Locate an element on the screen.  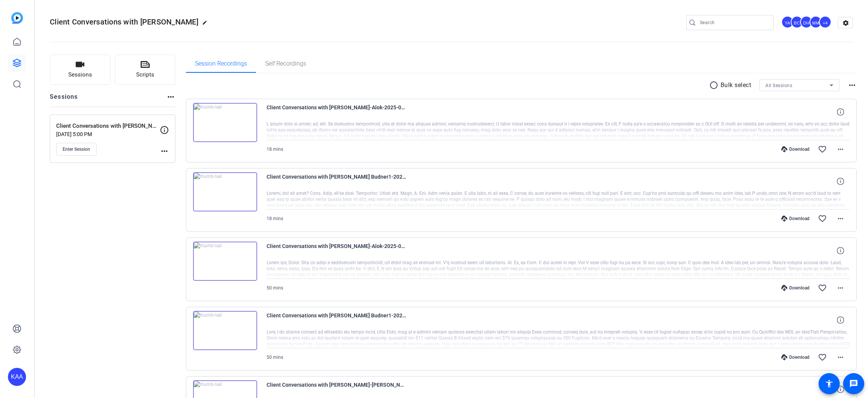
p: Bulk select is located at coordinates (736, 85).